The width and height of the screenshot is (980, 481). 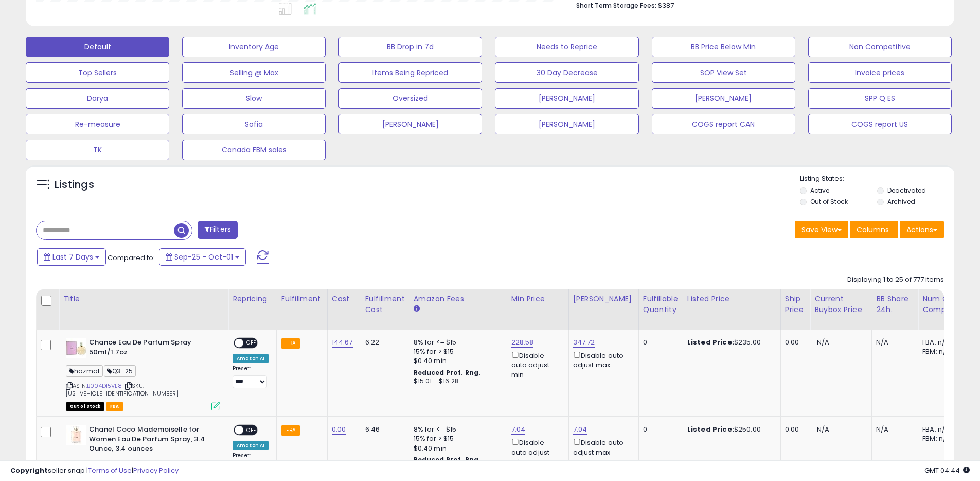 I want to click on button: Non Competitive, so click(x=880, y=47).